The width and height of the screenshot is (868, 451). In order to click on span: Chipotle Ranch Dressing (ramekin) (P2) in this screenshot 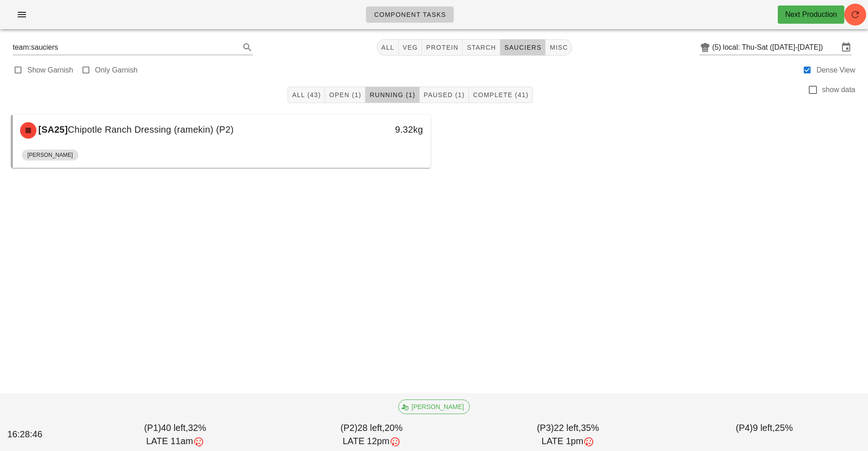, I will do `click(151, 129)`.